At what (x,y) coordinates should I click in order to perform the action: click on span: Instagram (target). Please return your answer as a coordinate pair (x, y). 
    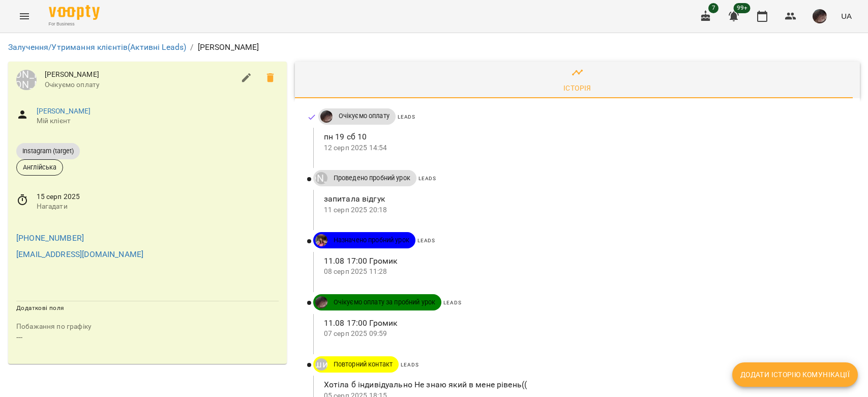
    Looking at the image, I should click on (48, 151).